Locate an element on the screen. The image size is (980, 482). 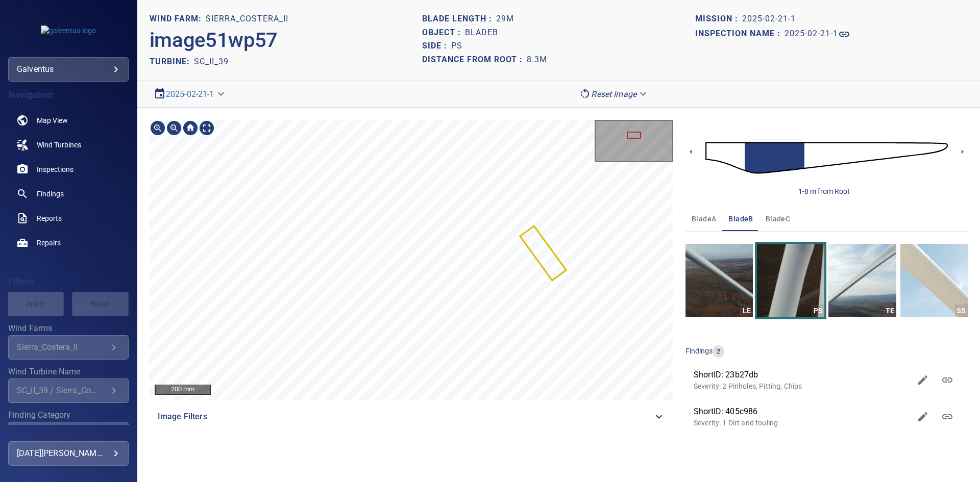
h1: Inspection name : is located at coordinates (739, 34).